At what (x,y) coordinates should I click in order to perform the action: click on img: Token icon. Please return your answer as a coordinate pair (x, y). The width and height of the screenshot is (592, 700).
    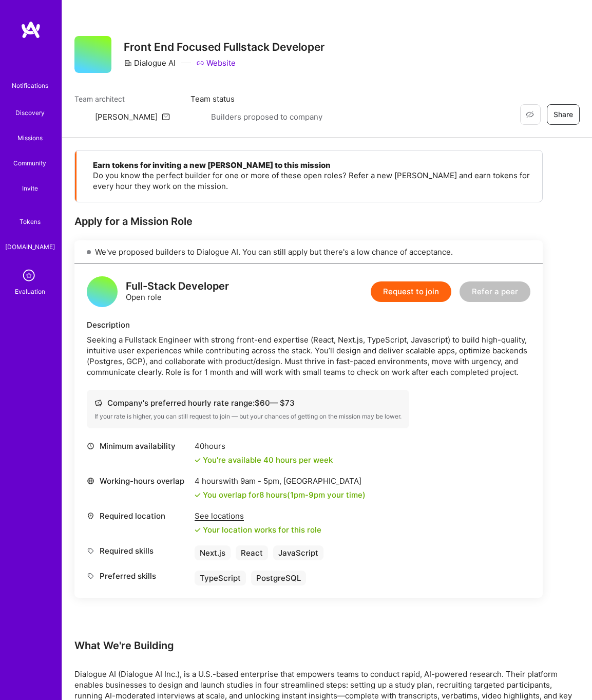
    Looking at the image, I should click on (97, 171).